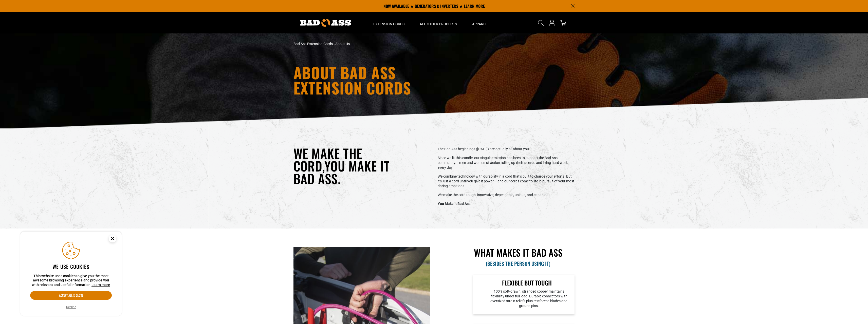 The image size is (868, 324). Describe the element at coordinates (386, 44) in the screenshot. I see `nav: breadcrumbs` at that location.